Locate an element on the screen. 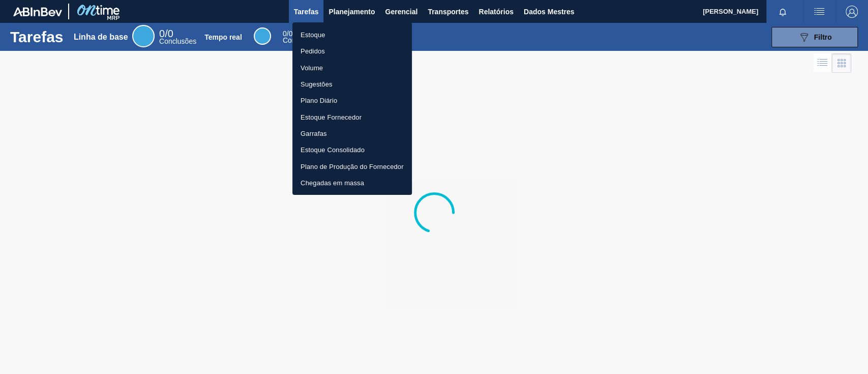 This screenshot has height=374, width=868. font: Estoque Consolidado is located at coordinates (332, 149).